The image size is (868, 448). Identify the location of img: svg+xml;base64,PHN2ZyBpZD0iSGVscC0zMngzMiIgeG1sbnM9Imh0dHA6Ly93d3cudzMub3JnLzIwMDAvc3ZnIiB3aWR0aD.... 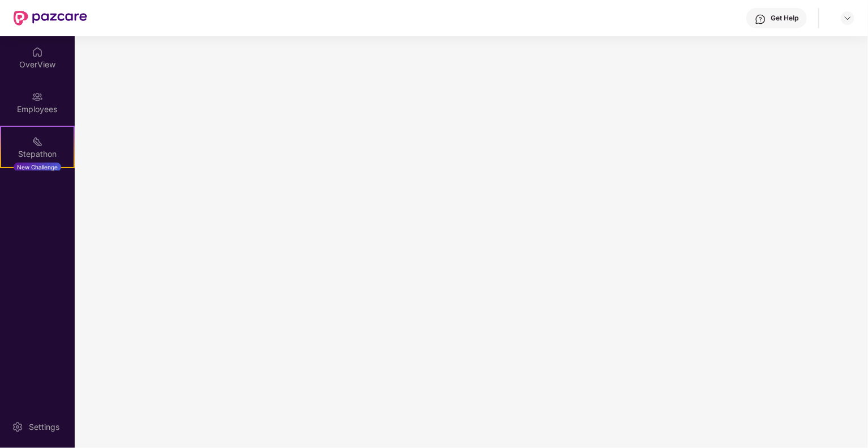
(761, 19).